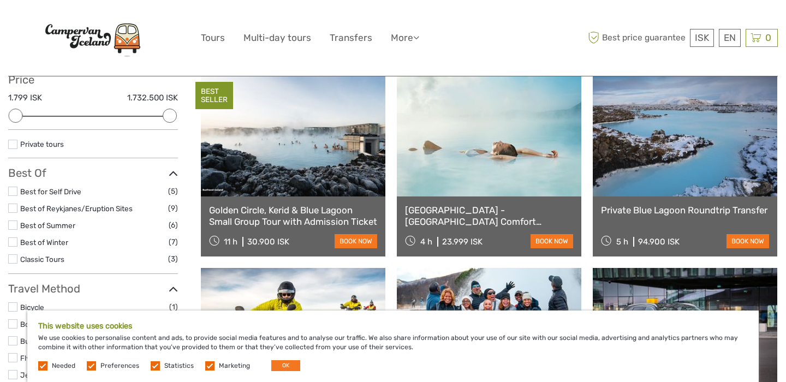 This screenshot has height=382, width=786. Describe the element at coordinates (293, 216) in the screenshot. I see `a: Golden Circle, Kerid & Blue Lagoon Small Group Tour with Admission Ticket` at that location.